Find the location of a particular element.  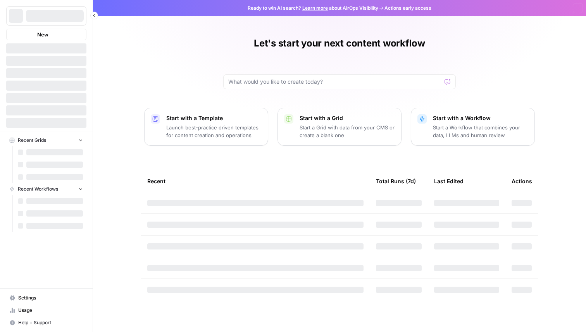

span: New is located at coordinates (43, 34).